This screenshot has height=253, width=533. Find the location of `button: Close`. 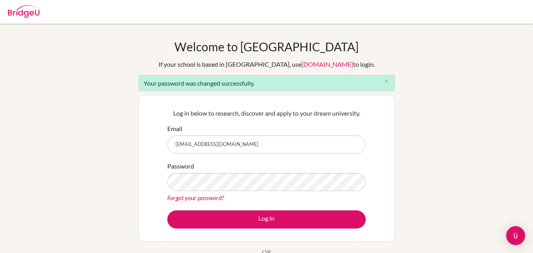

button: Close is located at coordinates (387, 81).